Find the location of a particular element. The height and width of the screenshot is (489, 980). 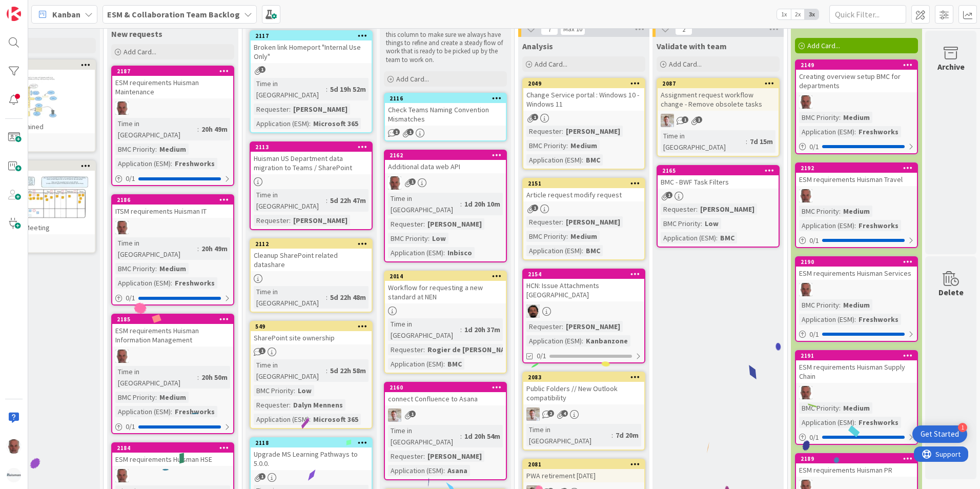

div: Assignment request workflow change - Remove obsolete tasks is located at coordinates (718, 100).